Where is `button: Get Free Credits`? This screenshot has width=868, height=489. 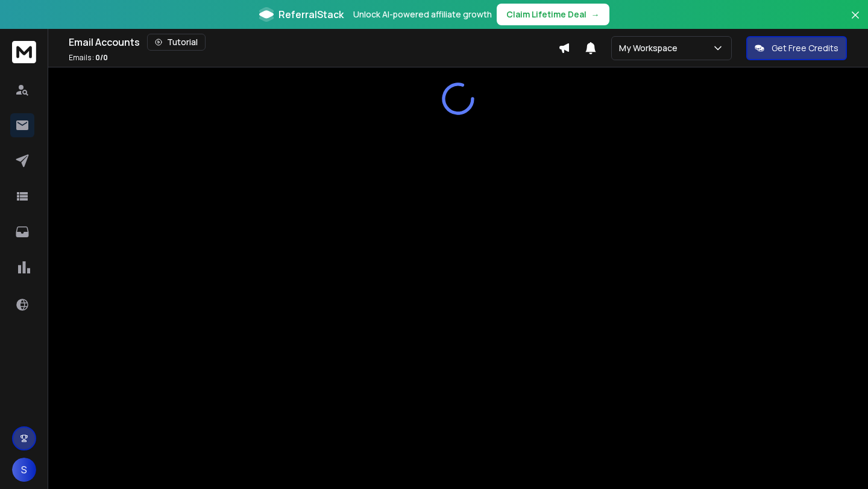 button: Get Free Credits is located at coordinates (796, 48).